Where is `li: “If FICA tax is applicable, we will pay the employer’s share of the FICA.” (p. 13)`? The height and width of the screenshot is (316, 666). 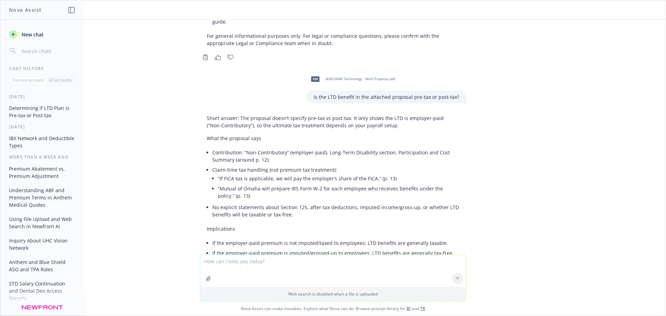 li: “If FICA tax is applicable, we will pay the employer’s share of the FICA.” (p. 13) is located at coordinates (339, 178).